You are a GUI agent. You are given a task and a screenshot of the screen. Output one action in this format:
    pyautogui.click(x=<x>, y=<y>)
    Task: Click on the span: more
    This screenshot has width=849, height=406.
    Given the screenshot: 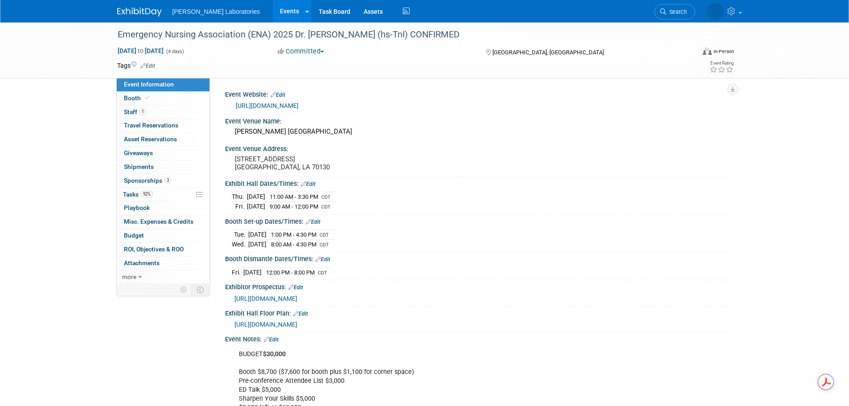 What is the action you would take?
    pyautogui.click(x=129, y=277)
    